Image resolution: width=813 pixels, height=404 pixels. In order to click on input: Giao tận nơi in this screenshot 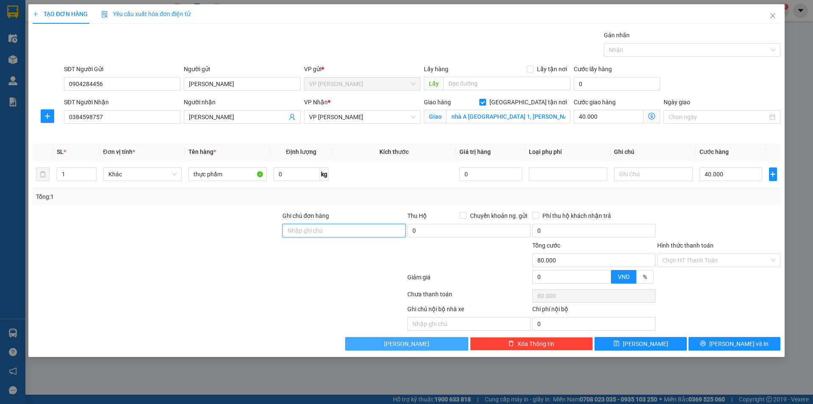, I will do `click(508, 117)`.